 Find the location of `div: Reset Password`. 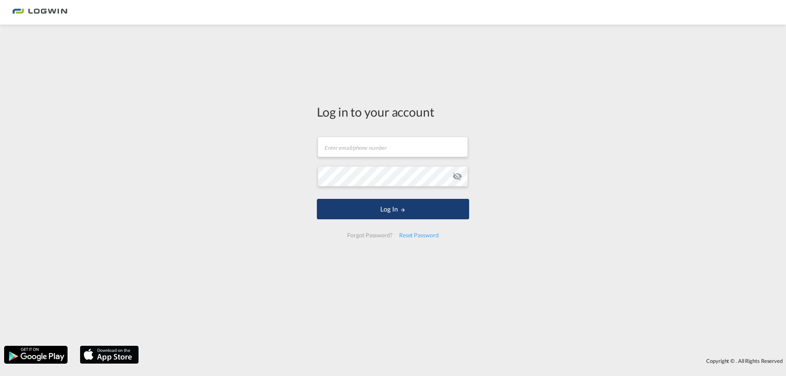

div: Reset Password is located at coordinates (419, 235).